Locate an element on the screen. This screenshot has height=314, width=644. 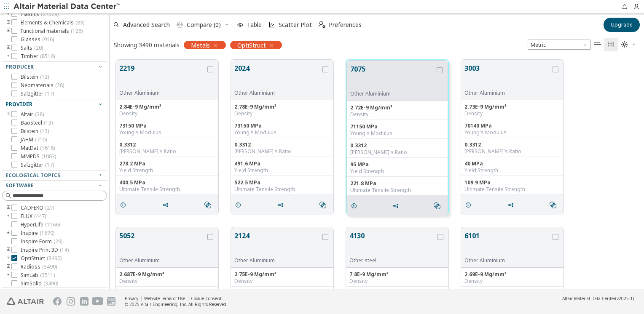
div: 2.687E-9 Mg/mm³ is located at coordinates (167, 275).